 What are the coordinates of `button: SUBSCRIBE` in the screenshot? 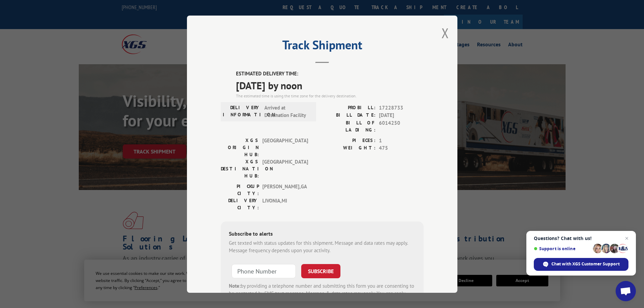 It's located at (321, 271).